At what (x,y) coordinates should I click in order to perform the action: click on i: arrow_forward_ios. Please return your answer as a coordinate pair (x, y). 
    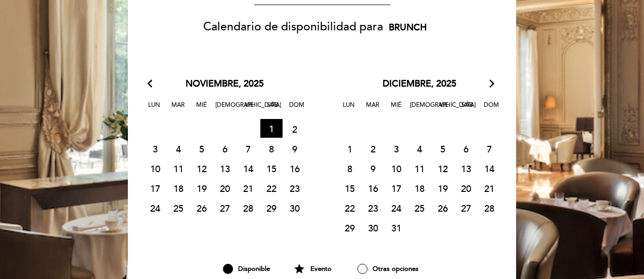
    Looking at the image, I should click on (492, 84).